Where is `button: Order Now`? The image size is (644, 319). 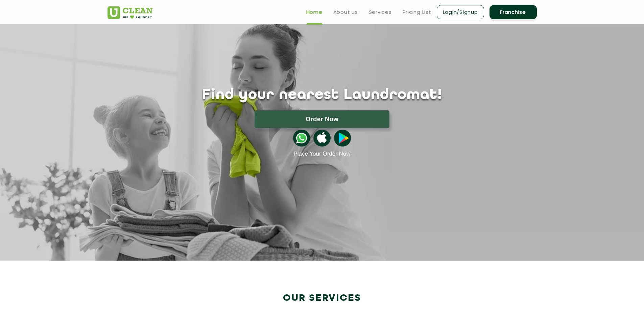 button: Order Now is located at coordinates (322, 119).